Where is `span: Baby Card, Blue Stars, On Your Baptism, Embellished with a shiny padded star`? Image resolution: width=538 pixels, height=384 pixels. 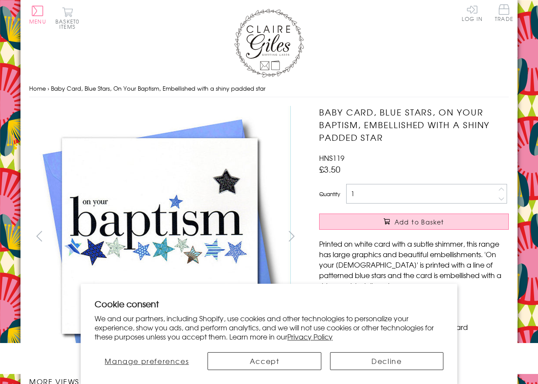 span: Baby Card, Blue Stars, On Your Baptism, Embellished with a shiny padded star is located at coordinates (158, 88).